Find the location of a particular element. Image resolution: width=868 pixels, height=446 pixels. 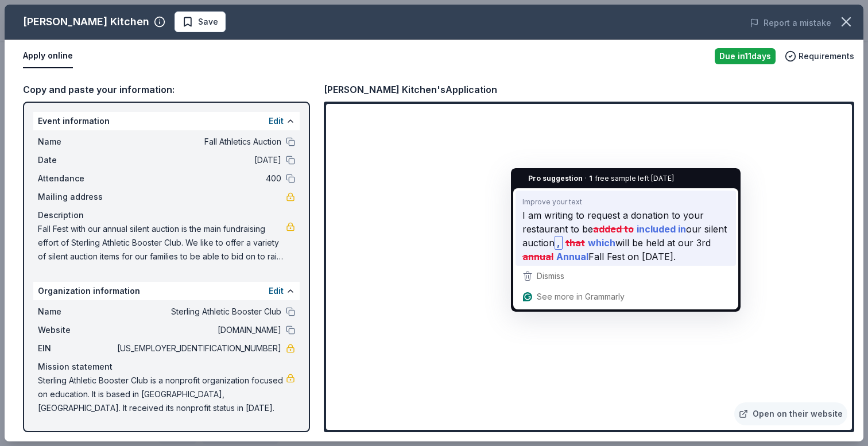

div: Organization information is located at coordinates (166, 291).